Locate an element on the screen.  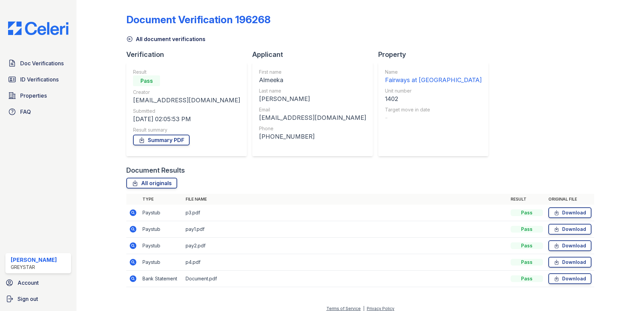
div: Verification is located at coordinates (189, 54).